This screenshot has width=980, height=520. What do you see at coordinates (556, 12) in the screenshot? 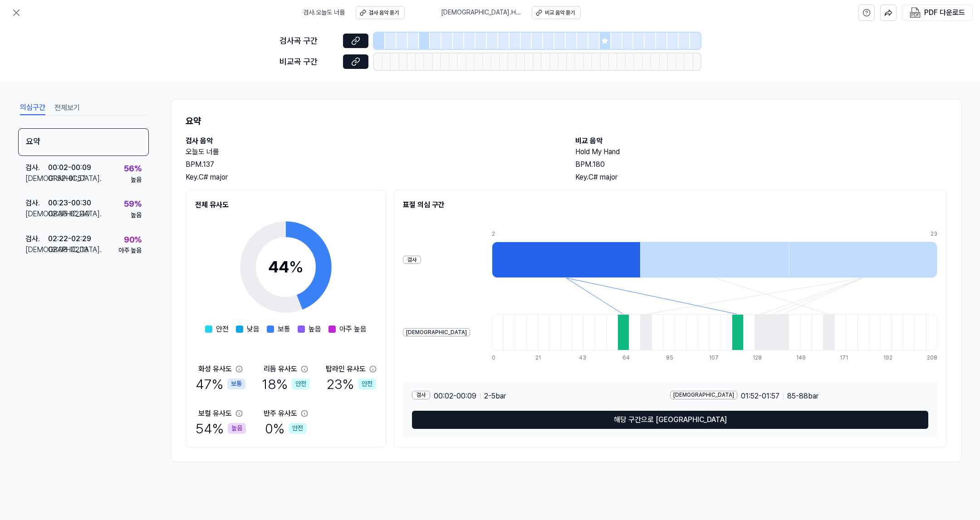
I see `button: 비교 음악 듣기` at bounding box center [556, 12].